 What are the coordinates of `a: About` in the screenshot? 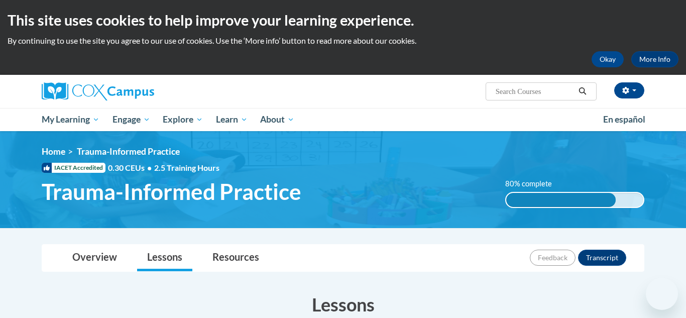 It's located at (278, 120).